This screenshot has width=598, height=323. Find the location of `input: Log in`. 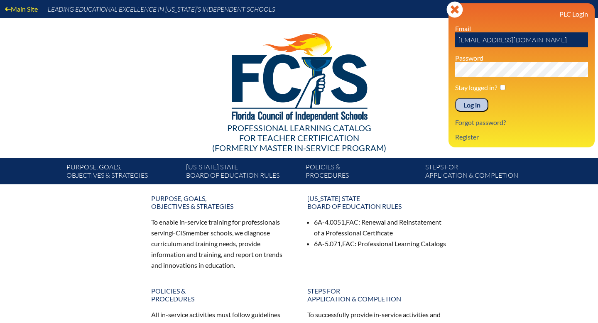

input: Log in is located at coordinates (472, 105).